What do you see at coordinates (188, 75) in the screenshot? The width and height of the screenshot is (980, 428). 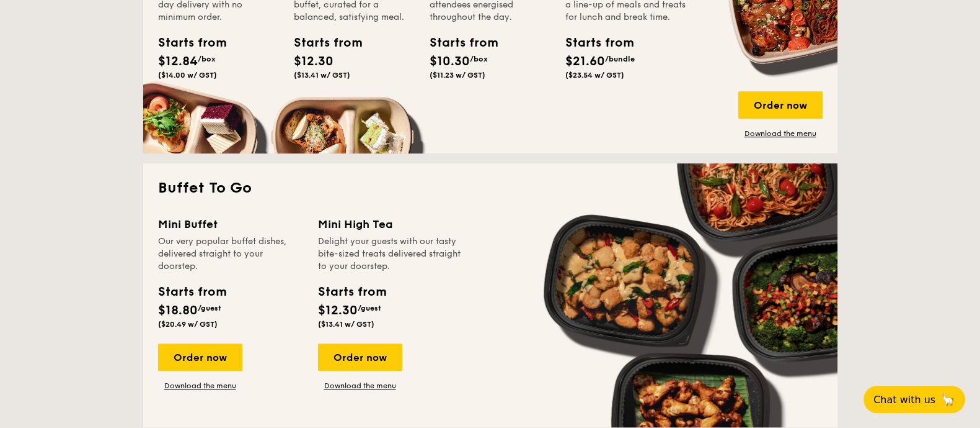 I see `span: ($14.00 w/ GST)` at bounding box center [188, 75].